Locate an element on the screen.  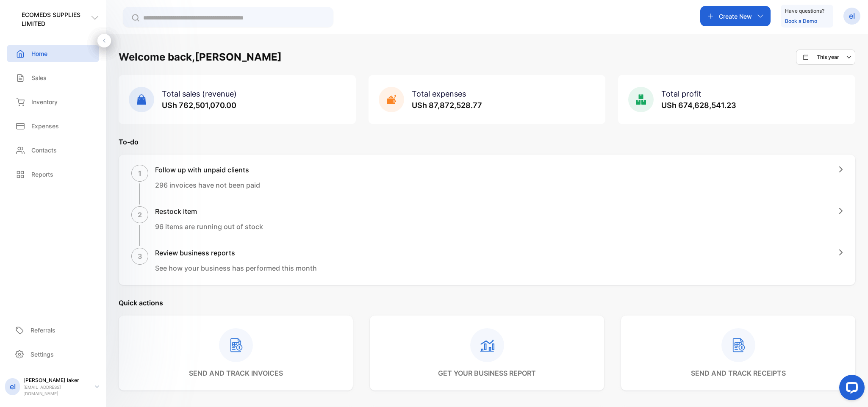
p: Quick actions is located at coordinates (487, 303).